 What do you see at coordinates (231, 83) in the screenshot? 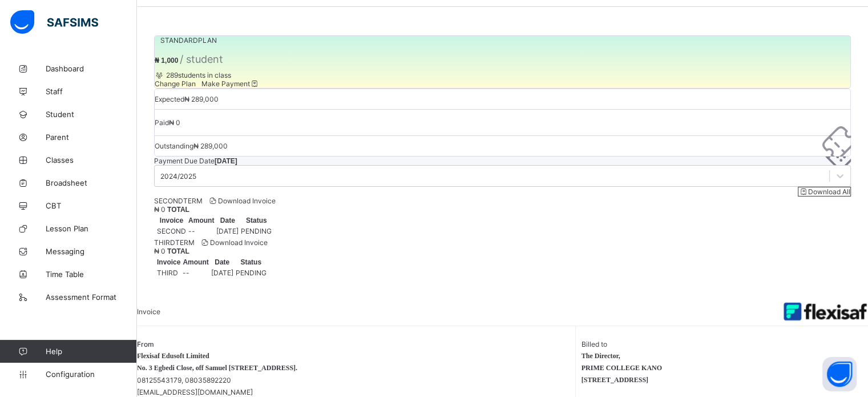
I see `span: Make Payment` at bounding box center [231, 83].